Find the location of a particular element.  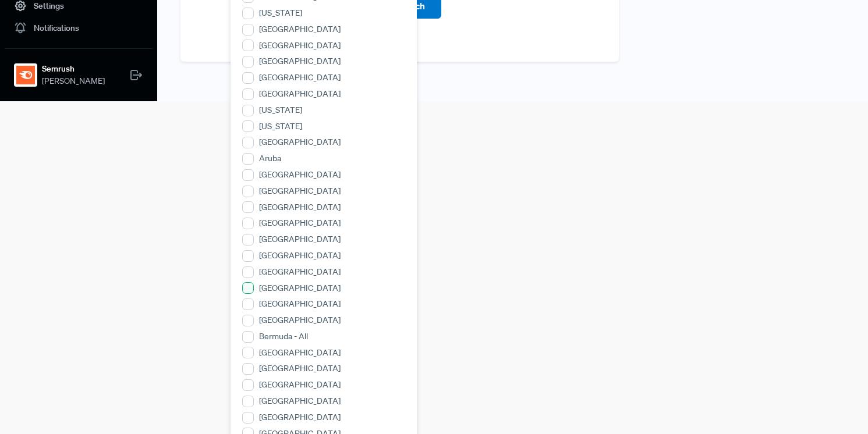

strong: Semrush is located at coordinates (74, 69).